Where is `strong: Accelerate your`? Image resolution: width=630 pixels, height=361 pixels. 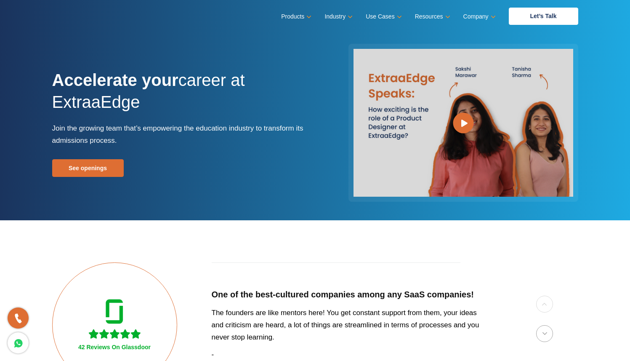
strong: Accelerate your is located at coordinates (115, 80).